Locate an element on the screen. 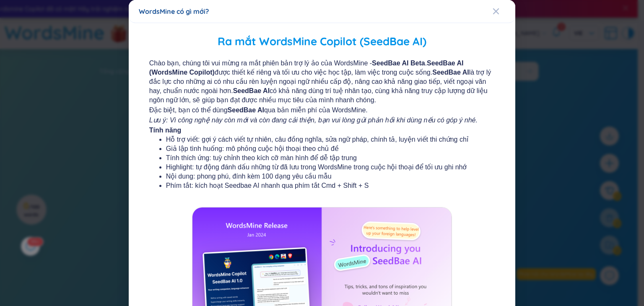 The width and height of the screenshot is (644, 306). b: SeedBae AI (WordsMine Copilot) is located at coordinates (306, 67).